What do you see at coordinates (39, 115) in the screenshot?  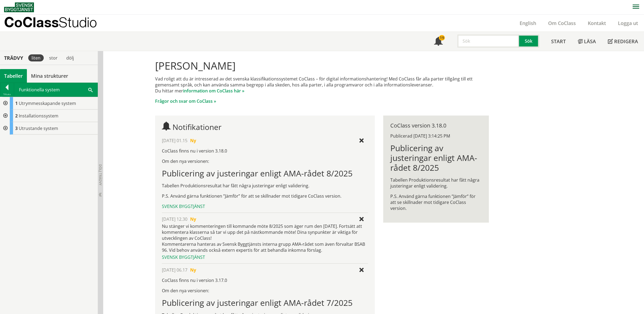 I see `span: Installationssystem` at bounding box center [39, 115].